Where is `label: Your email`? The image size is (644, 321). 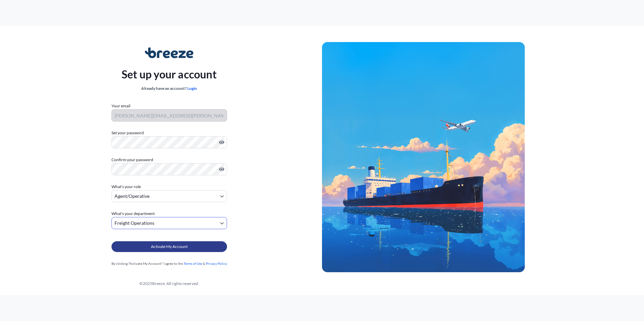
label: Your email is located at coordinates (121, 106).